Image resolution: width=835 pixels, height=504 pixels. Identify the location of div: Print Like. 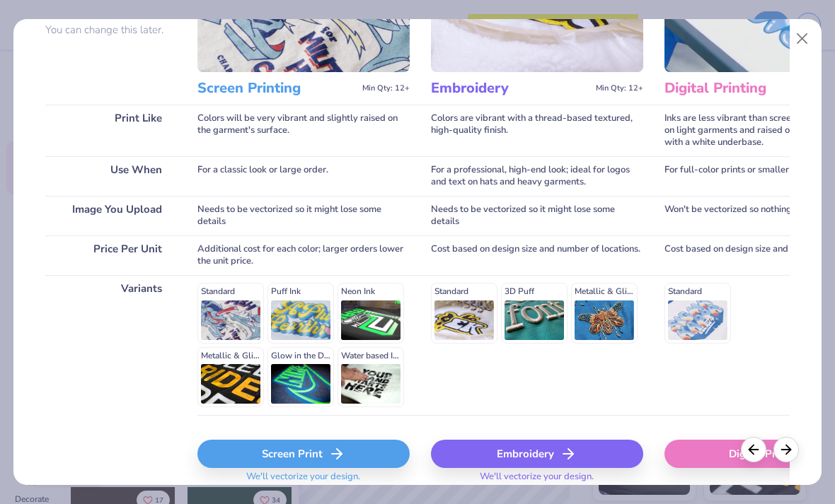
(111, 131).